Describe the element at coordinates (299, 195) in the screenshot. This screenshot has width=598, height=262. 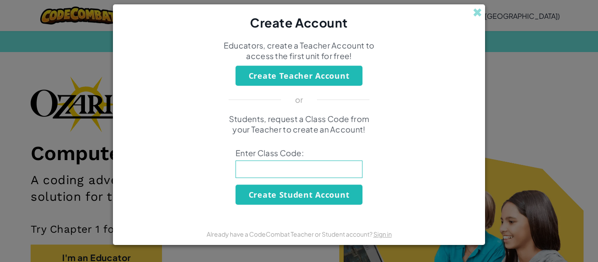
I see `button: Create Student Account` at that location.